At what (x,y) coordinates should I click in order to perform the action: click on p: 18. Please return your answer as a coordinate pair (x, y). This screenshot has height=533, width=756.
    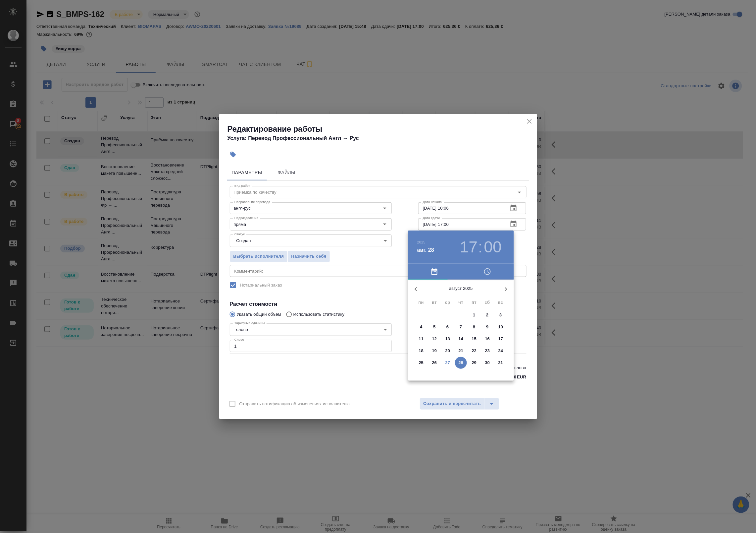
    Looking at the image, I should click on (422, 351).